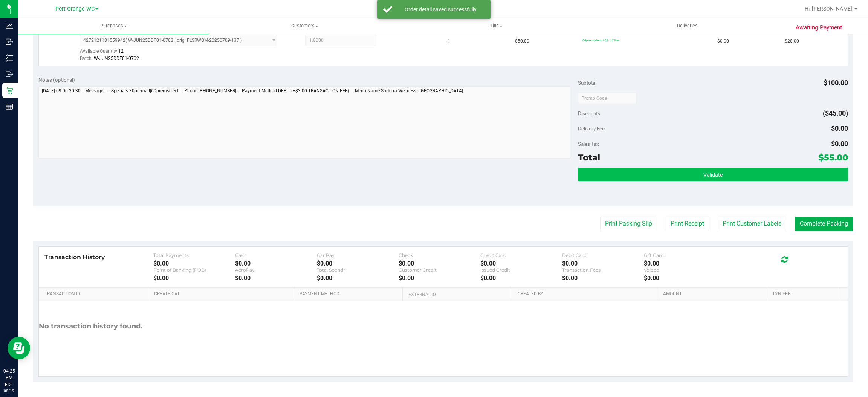  Describe the element at coordinates (440, 9) in the screenshot. I see `div: Order detail saved successfully` at that location.